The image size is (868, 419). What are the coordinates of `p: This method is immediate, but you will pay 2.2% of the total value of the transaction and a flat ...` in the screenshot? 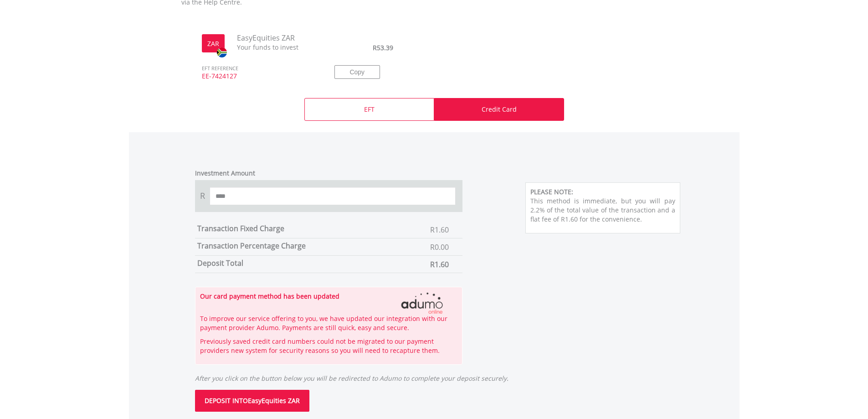 It's located at (603, 211).